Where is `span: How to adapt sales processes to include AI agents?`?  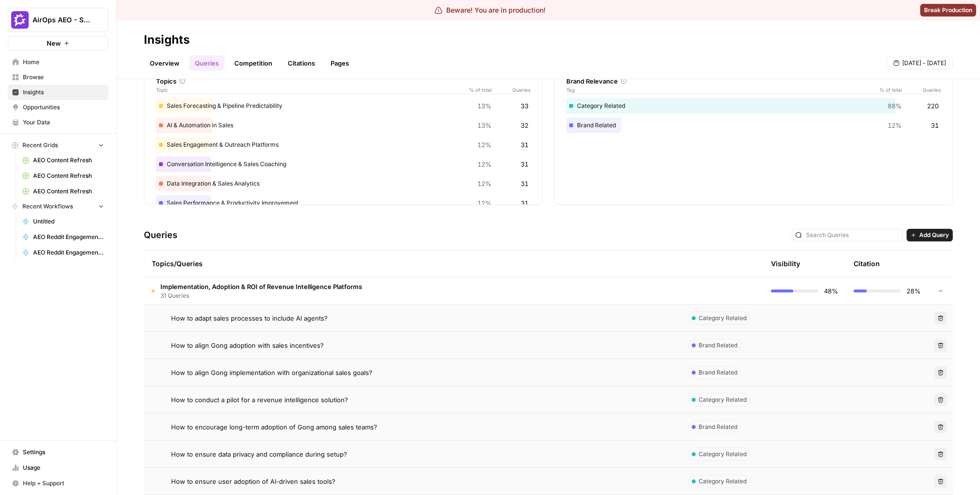
span: How to adapt sales processes to include AI agents? is located at coordinates (250, 318).